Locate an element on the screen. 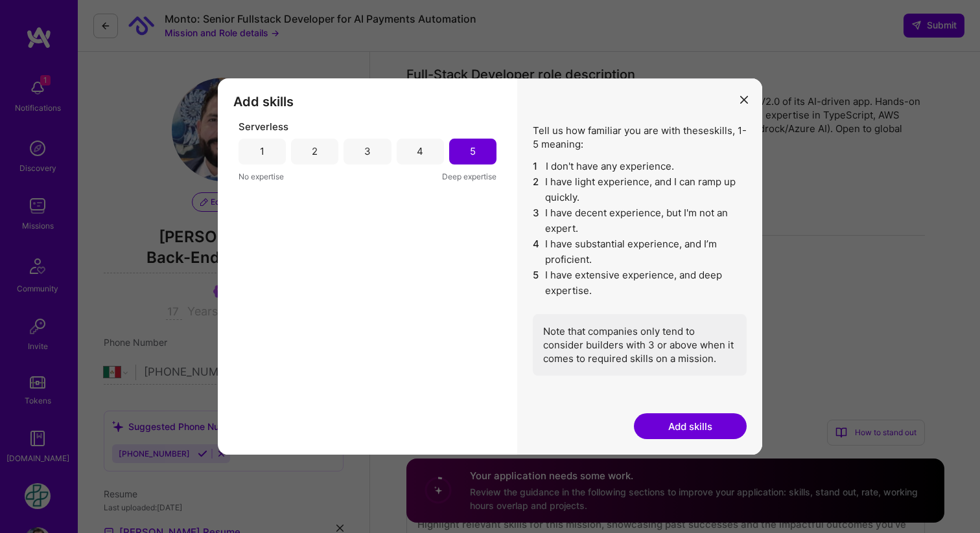  div: Note that companies only tend to consider builders with 3 or above when it comes to required skil... is located at coordinates (640, 345).